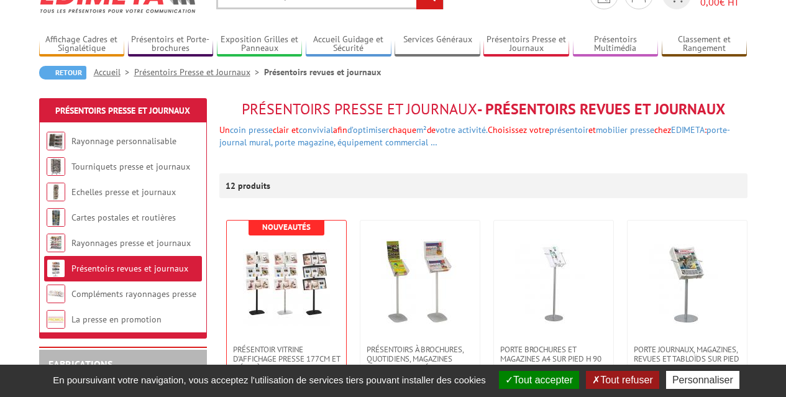 The image size is (786, 397). What do you see at coordinates (462, 130) in the screenshot?
I see `a: votre activité.` at bounding box center [462, 130].